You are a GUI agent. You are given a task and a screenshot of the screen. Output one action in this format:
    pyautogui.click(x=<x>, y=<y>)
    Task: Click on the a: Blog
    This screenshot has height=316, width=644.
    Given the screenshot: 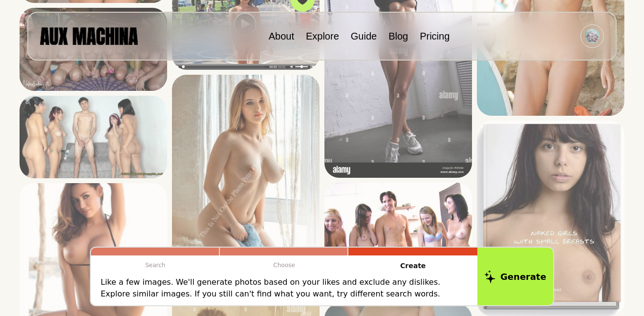 What is the action you would take?
    pyautogui.click(x=398, y=36)
    